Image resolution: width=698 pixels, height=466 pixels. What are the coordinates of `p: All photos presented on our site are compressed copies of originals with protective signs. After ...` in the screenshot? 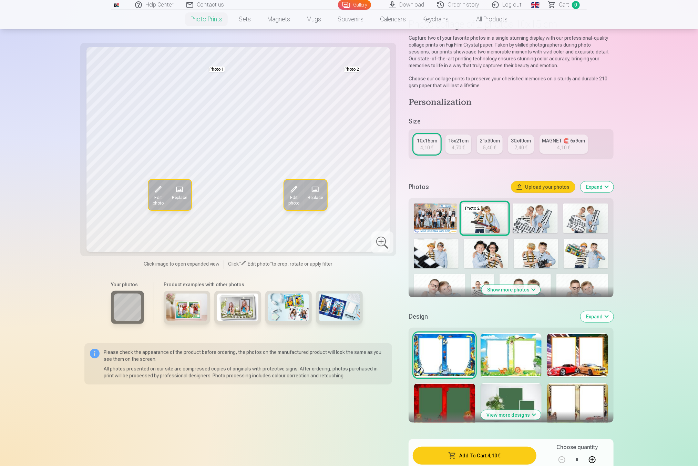 It's located at (245, 372).